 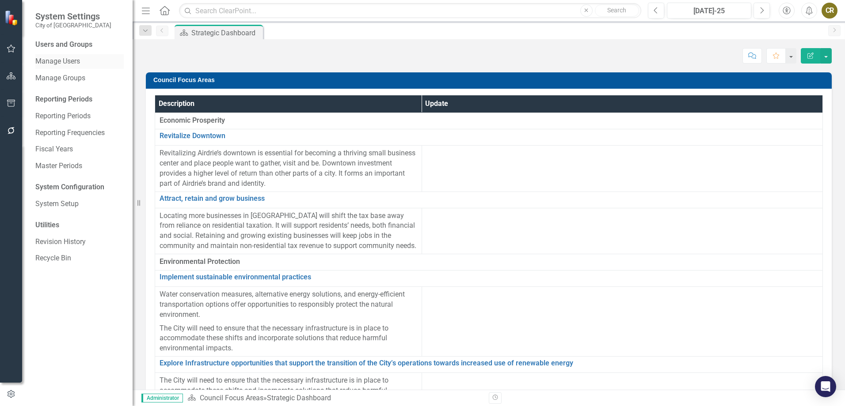 I want to click on a: Reporting Periods, so click(x=80, y=116).